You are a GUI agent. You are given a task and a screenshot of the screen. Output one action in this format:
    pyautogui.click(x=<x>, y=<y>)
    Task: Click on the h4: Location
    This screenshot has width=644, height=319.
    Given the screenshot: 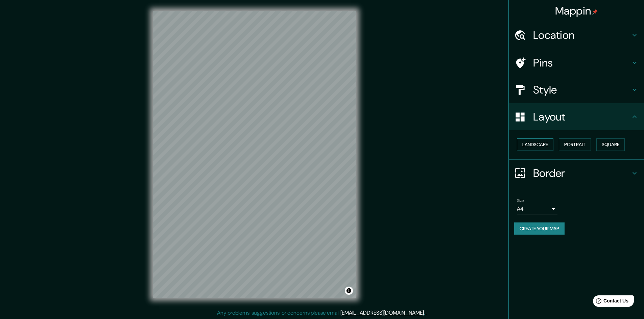 What is the action you would take?
    pyautogui.click(x=582, y=35)
    